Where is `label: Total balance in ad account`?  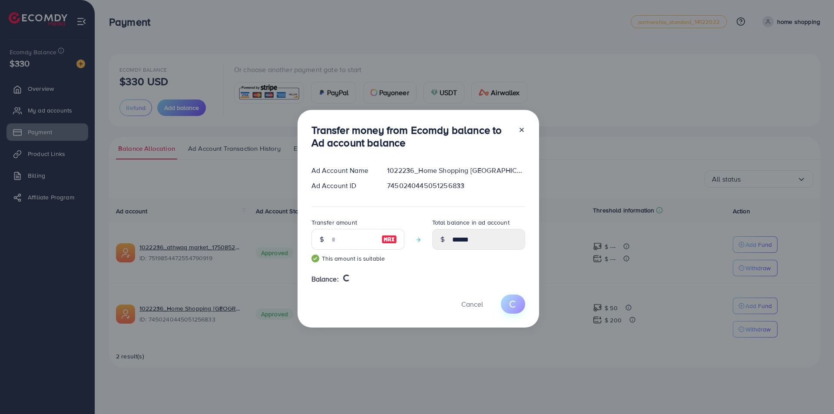 label: Total balance in ad account is located at coordinates (471, 222).